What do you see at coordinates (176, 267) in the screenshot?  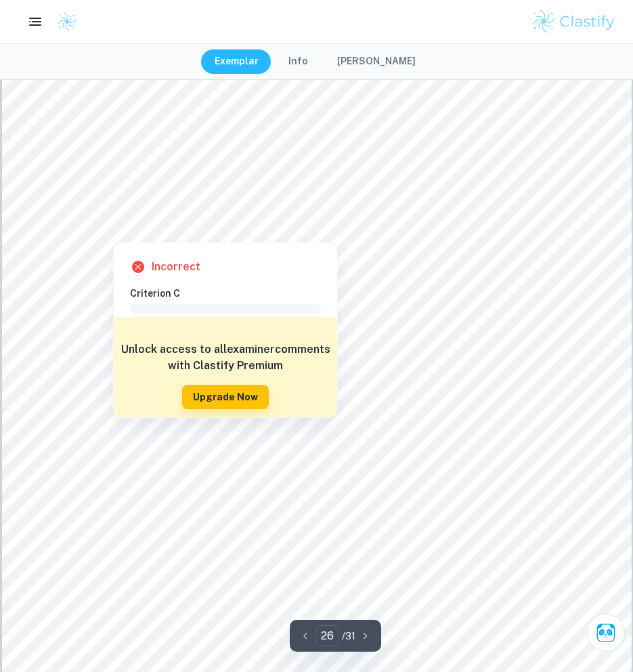 I see `h6: Incorrect` at bounding box center [176, 267].